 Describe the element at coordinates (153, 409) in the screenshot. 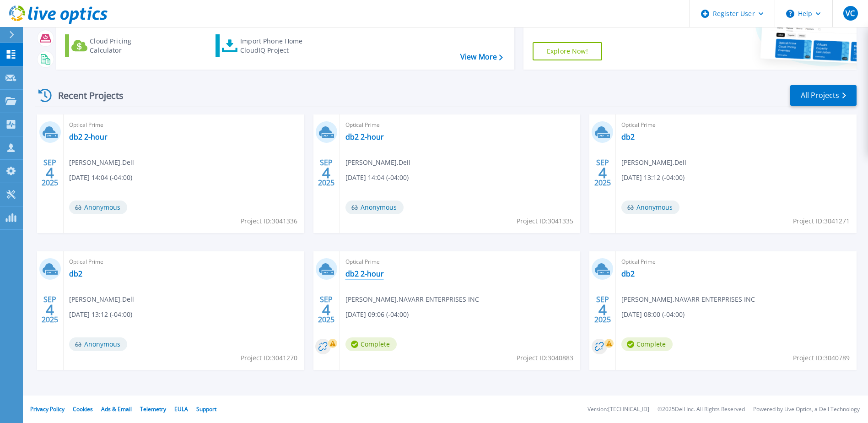

I see `a: Telemetry` at that location.